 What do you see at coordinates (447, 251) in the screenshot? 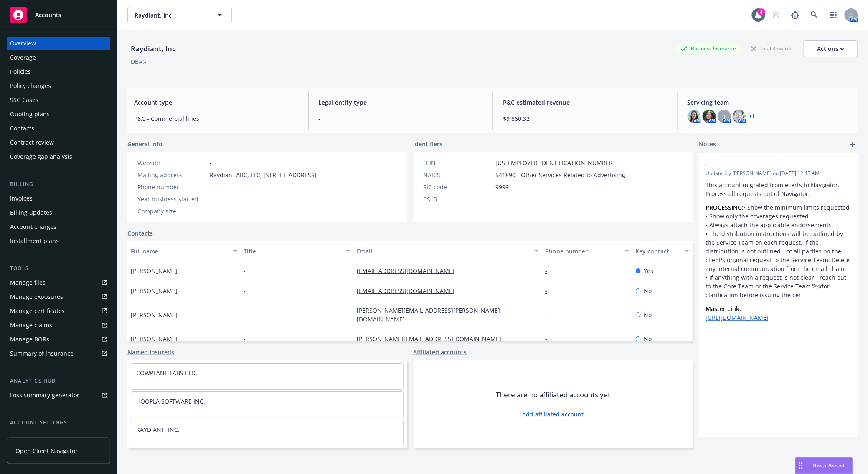
I see `button: Email` at bounding box center [447, 251].